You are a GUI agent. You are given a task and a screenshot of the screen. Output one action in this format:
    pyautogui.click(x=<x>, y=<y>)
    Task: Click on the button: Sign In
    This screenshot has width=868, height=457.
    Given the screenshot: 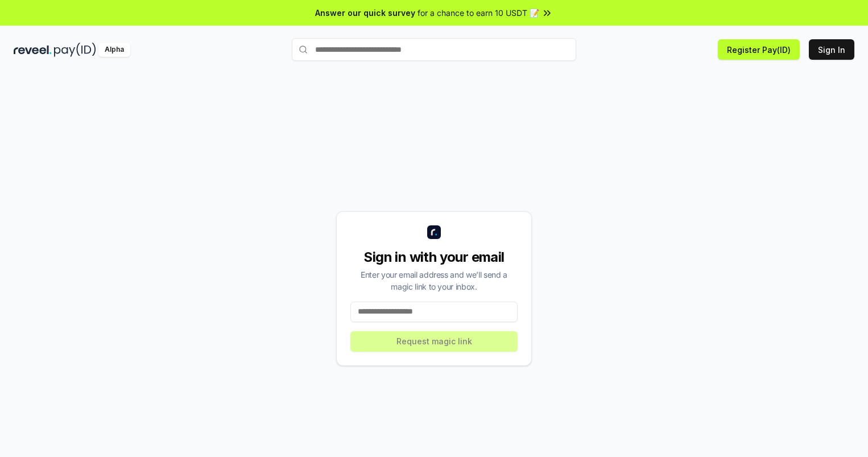 What is the action you would take?
    pyautogui.click(x=831, y=49)
    